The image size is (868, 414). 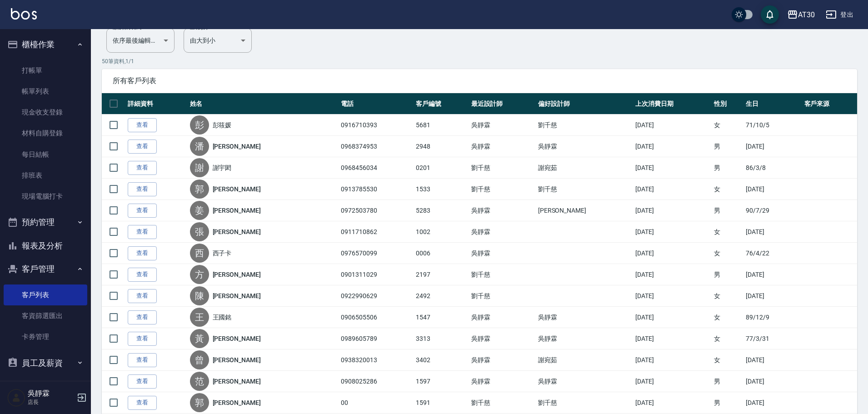 What do you see at coordinates (773, 104) in the screenshot?
I see `th: 生日` at bounding box center [773, 104].